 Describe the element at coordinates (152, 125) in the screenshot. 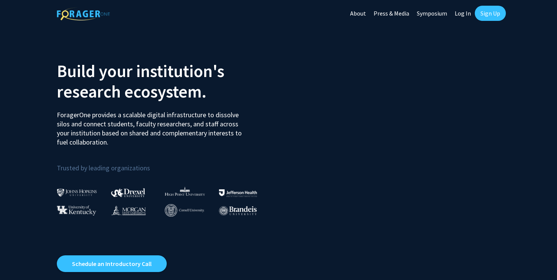

I see `p: ForagerOne provides a scalable digital infrastructure to dissolve silos and connect students, fac...` at that location.